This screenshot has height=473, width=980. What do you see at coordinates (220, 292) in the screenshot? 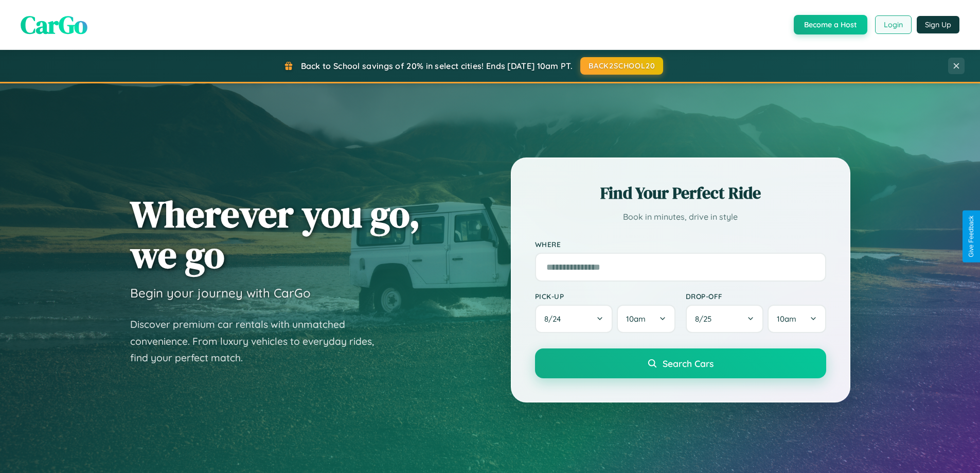
I see `h3: Begin your journey with CarGo` at bounding box center [220, 292].